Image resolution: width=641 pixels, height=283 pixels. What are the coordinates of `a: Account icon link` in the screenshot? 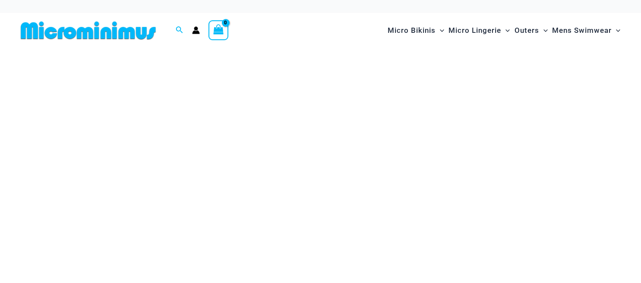 It's located at (196, 30).